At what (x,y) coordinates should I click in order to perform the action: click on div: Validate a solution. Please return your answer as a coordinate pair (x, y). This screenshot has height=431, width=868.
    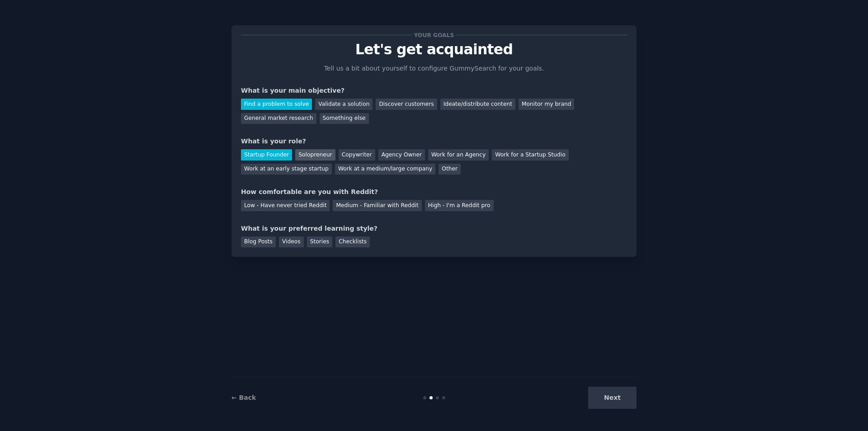
    Looking at the image, I should click on (344, 104).